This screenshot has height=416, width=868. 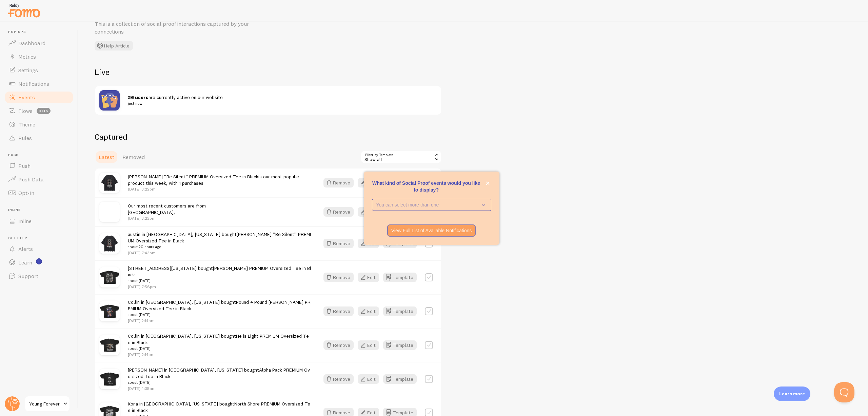 What do you see at coordinates (39, 263) in the screenshot?
I see `a: Learn` at bounding box center [39, 263].